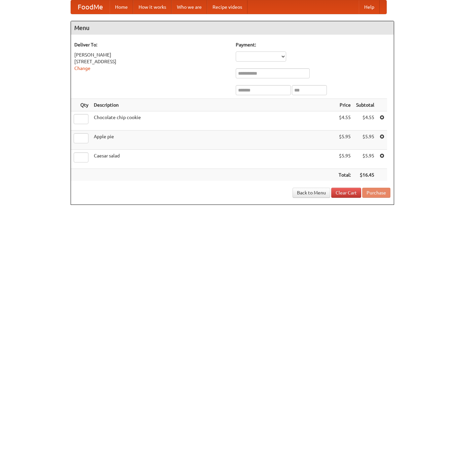  I want to click on th: Price, so click(344, 105).